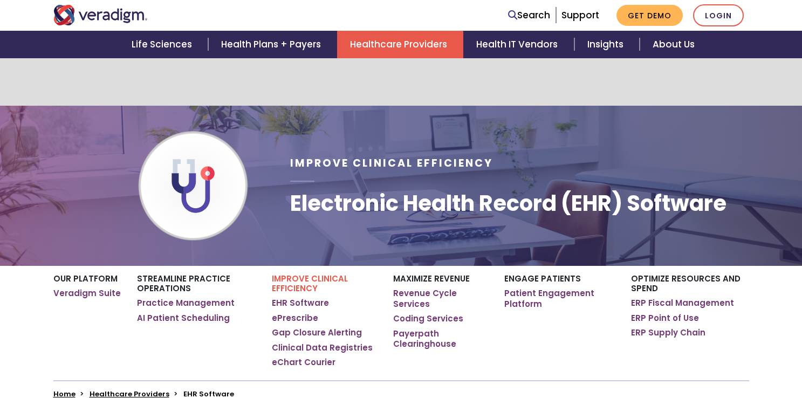 Image resolution: width=802 pixels, height=398 pixels. Describe the element at coordinates (272, 44) in the screenshot. I see `a: Health Plans + Payers` at that location.